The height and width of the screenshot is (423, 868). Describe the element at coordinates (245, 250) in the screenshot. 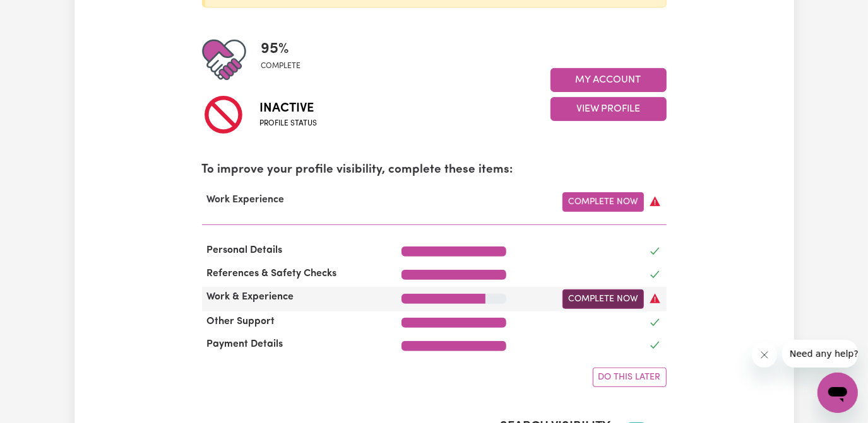

I see `span: Personal Details` at that location.